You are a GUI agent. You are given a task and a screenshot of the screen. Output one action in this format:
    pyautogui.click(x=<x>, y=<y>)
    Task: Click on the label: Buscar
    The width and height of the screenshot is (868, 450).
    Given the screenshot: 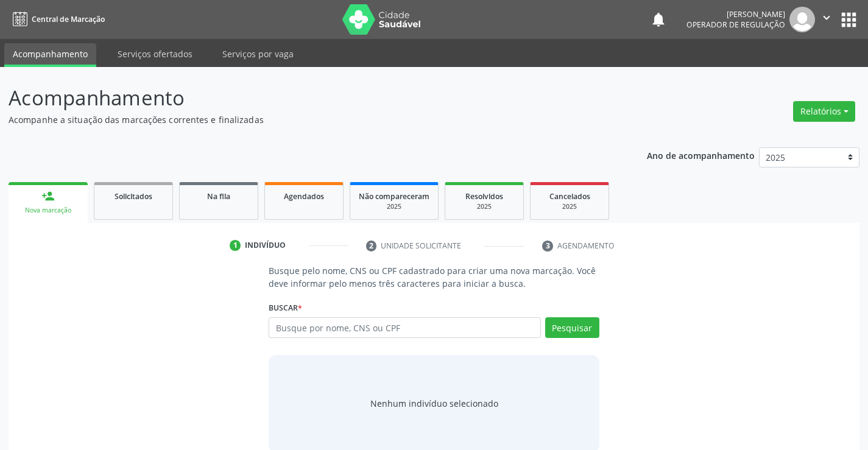 What is the action you would take?
    pyautogui.click(x=285, y=308)
    